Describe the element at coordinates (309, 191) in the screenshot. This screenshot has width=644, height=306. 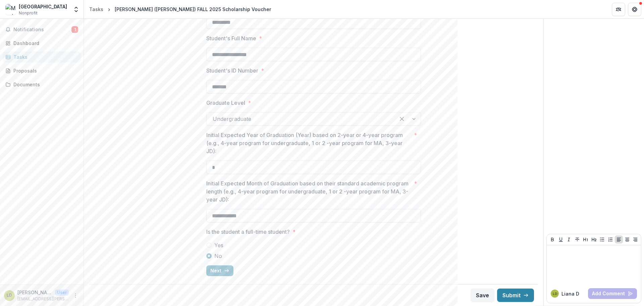
I see `p: Initial Expected Month of Graduation based on their standard academic program length (e.g., 4-yea...` at that location.